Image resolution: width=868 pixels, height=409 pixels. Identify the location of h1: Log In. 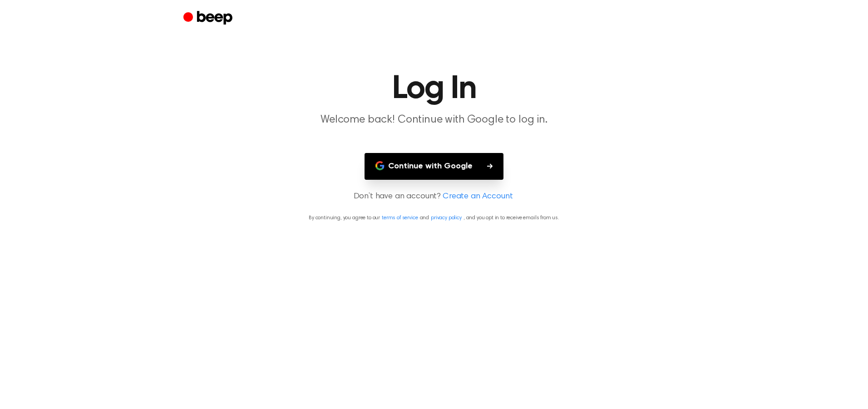
(434, 89).